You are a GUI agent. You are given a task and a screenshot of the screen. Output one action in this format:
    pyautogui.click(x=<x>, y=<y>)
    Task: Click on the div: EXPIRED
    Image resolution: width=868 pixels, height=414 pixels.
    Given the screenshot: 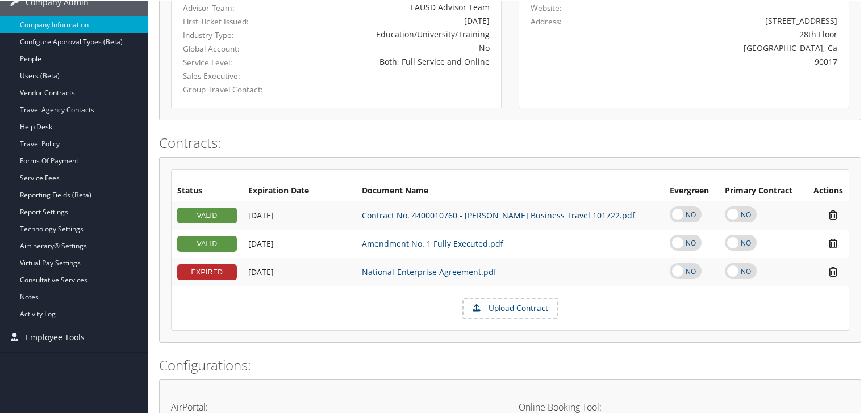 What is the action you would take?
    pyautogui.click(x=207, y=271)
    